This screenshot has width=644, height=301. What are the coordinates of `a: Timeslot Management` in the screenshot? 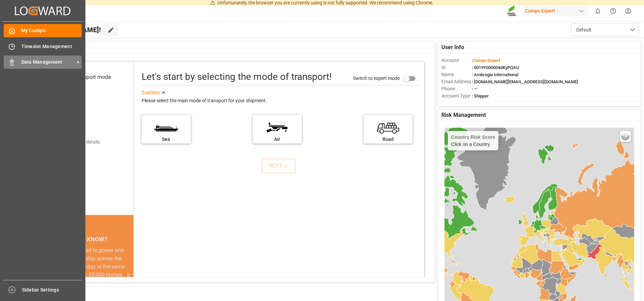 It's located at (43, 46).